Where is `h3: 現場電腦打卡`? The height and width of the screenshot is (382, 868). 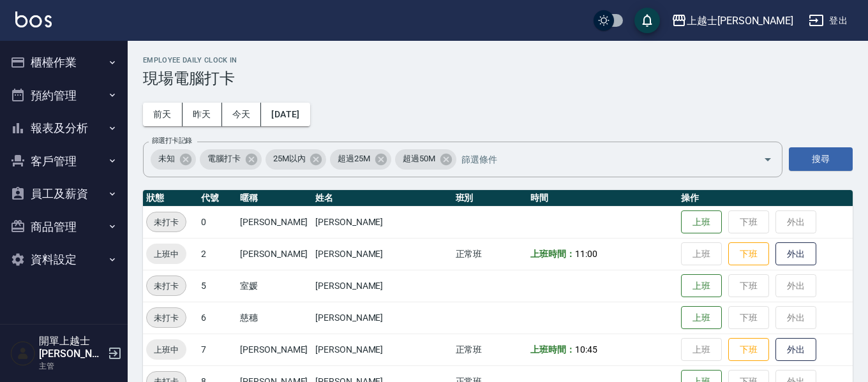 h3: 現場電腦打卡 is located at coordinates (498, 79).